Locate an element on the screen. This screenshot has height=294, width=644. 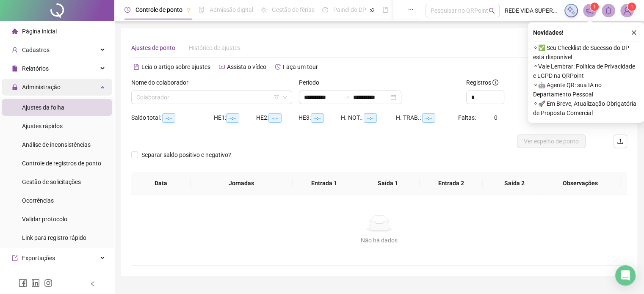
span: Painel do DP is located at coordinates (350, 9).